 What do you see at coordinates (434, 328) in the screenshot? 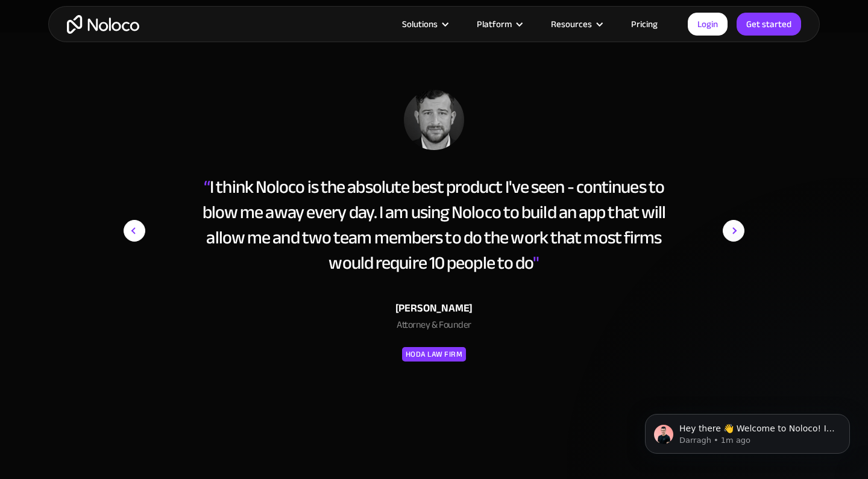
I see `div: Attorney & Founder` at bounding box center [434, 328].